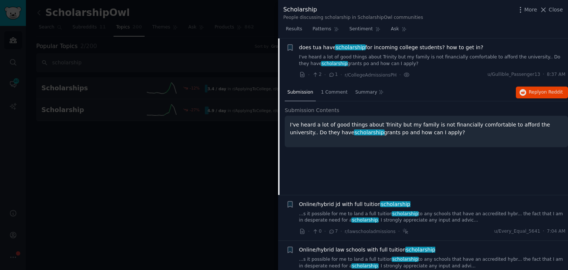 This screenshot has height=270, width=568. I want to click on a: Online/hybrid jd with full tuitionscholarship, so click(354, 204).